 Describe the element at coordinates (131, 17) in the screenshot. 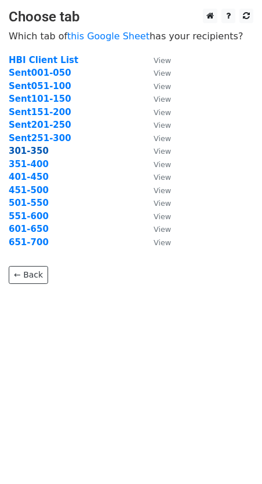

I see `h3: Choose tab` at that location.